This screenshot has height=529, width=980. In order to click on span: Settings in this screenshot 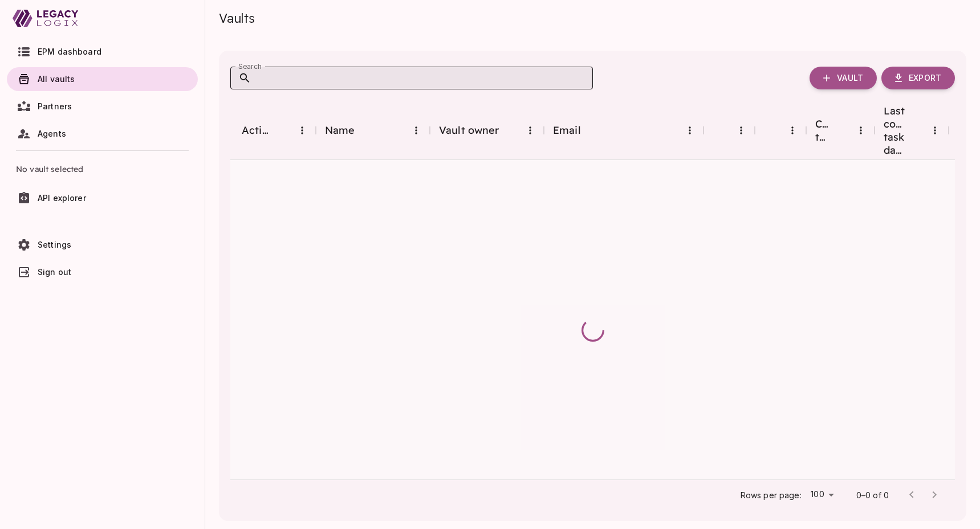, I will do `click(54, 244)`.